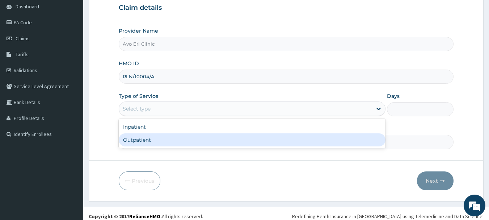 The width and height of the screenshot is (489, 220). I want to click on div: Outpatient, so click(252, 140).